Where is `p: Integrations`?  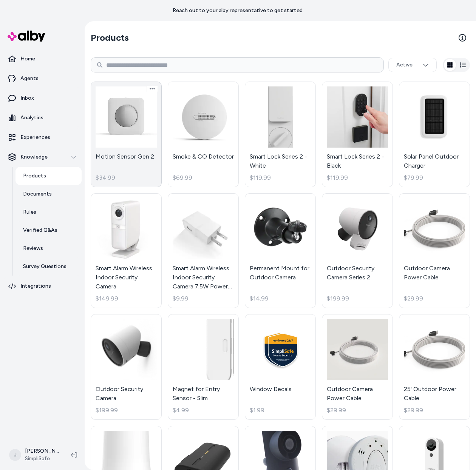
p: Integrations is located at coordinates (36, 286).